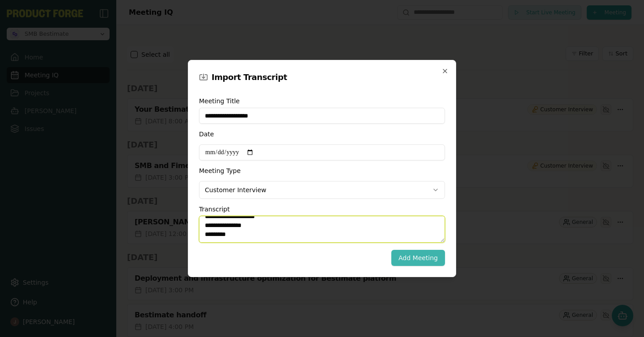 The height and width of the screenshot is (337, 644). Describe the element at coordinates (257, 171) in the screenshot. I see `label: Meeting Type` at that location.